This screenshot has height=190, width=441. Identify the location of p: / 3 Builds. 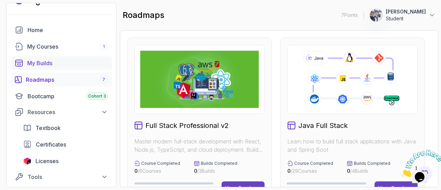
(216, 171).